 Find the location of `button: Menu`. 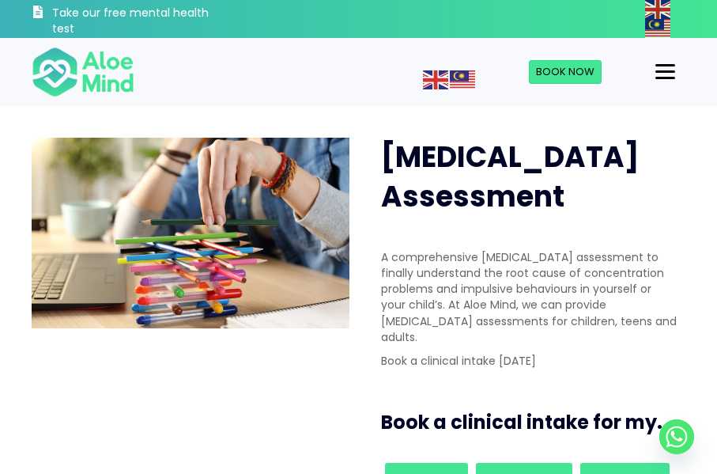

button: Menu is located at coordinates (665, 72).